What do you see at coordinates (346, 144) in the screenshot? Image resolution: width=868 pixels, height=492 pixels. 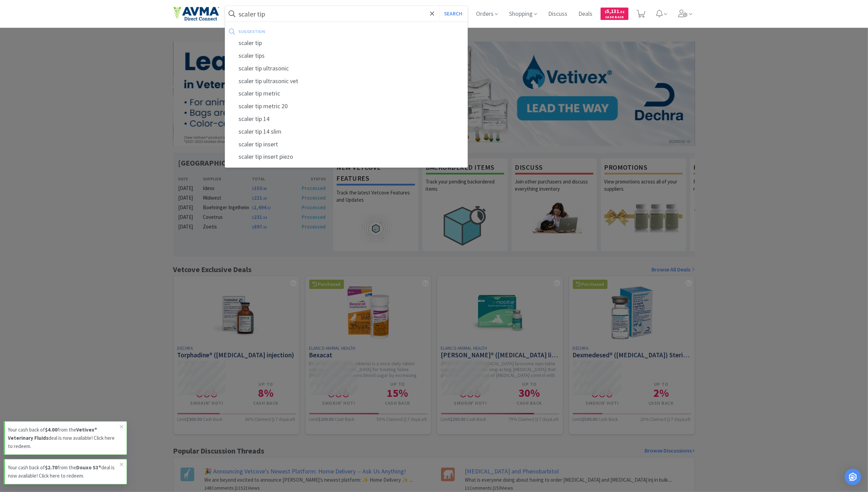 I see `div: scaler tip insert` at bounding box center [346, 144].